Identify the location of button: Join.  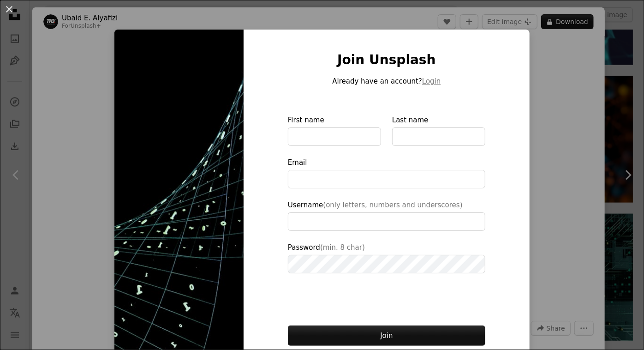
(387, 336).